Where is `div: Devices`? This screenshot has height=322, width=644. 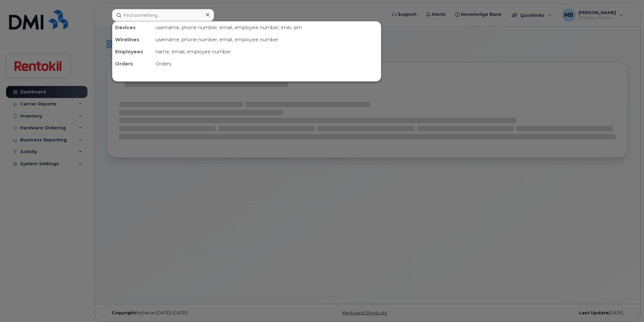 div: Devices is located at coordinates (132, 28).